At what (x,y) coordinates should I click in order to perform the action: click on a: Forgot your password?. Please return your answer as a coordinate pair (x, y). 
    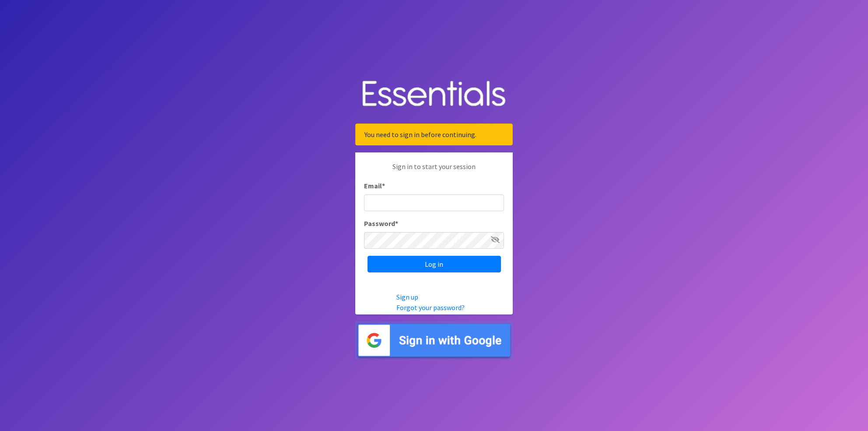
    Looking at the image, I should click on (431, 308).